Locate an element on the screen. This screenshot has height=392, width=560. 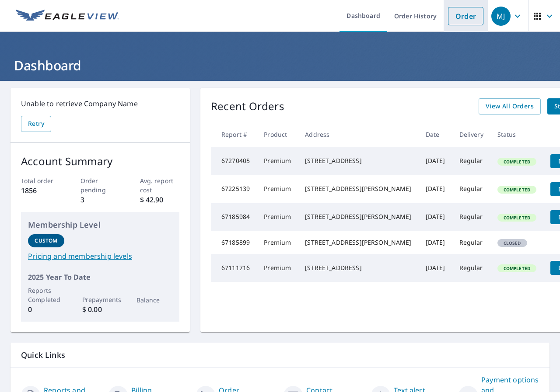
p: Total order is located at coordinates (40, 180).